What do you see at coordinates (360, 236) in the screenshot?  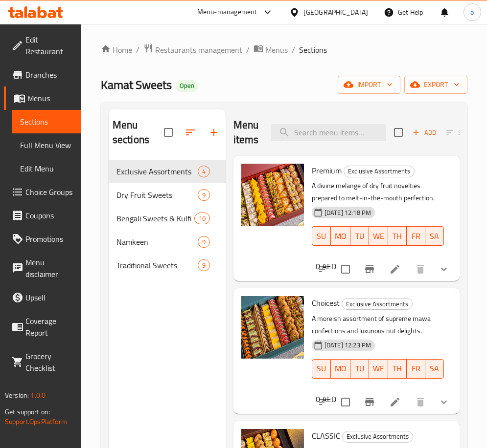 I see `span: TU` at bounding box center [360, 236].